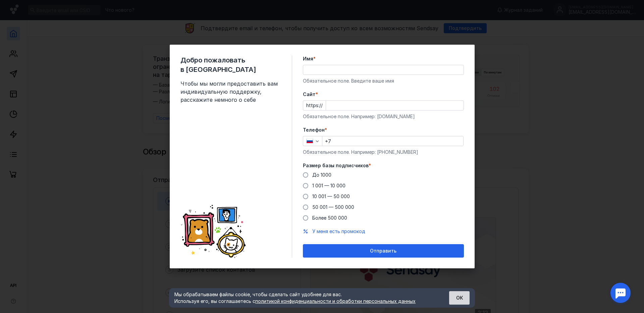  Describe the element at coordinates (383, 81) in the screenshot. I see `div: Обязательное поле. Введите ваше имя` at that location.